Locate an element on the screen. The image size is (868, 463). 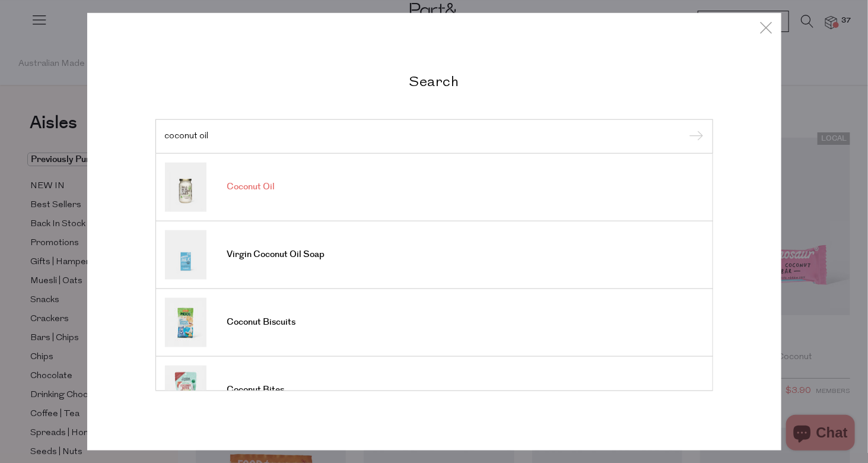
span: Coconut Bites is located at coordinates (256, 390).